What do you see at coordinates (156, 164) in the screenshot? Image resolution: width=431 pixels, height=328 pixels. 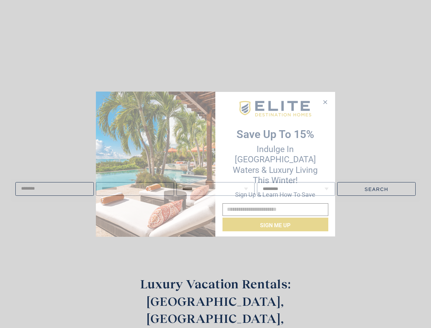 I see `img: Desktop-Opt-in-2025-01-10T154433.560.png` at bounding box center [156, 164].